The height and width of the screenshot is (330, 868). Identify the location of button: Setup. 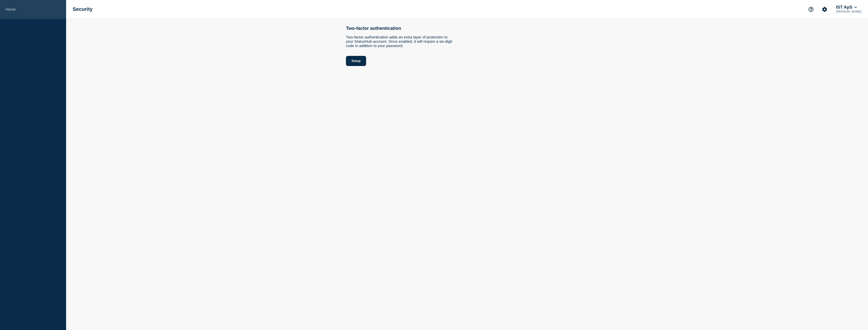
(356, 61).